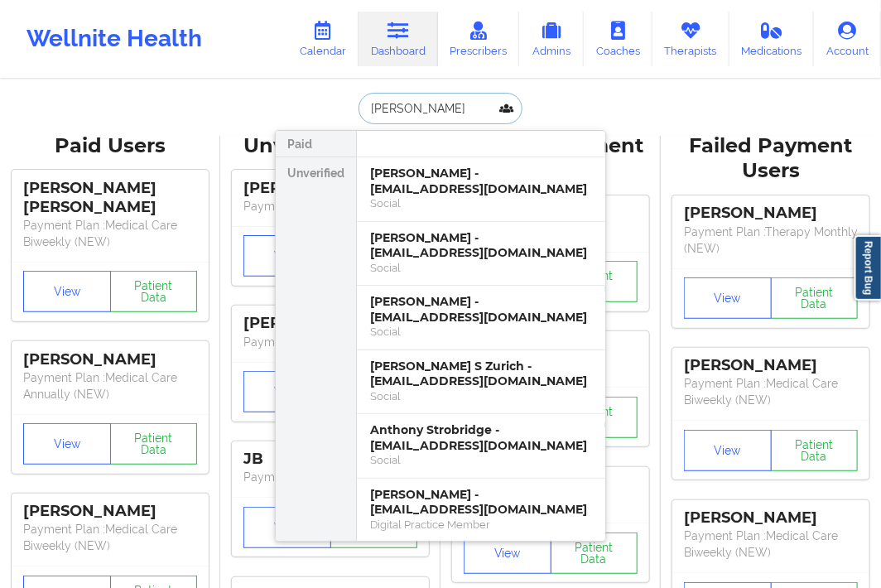 The width and height of the screenshot is (881, 588). What do you see at coordinates (330, 146) in the screenshot?
I see `div: Unverified Users` at bounding box center [330, 146].